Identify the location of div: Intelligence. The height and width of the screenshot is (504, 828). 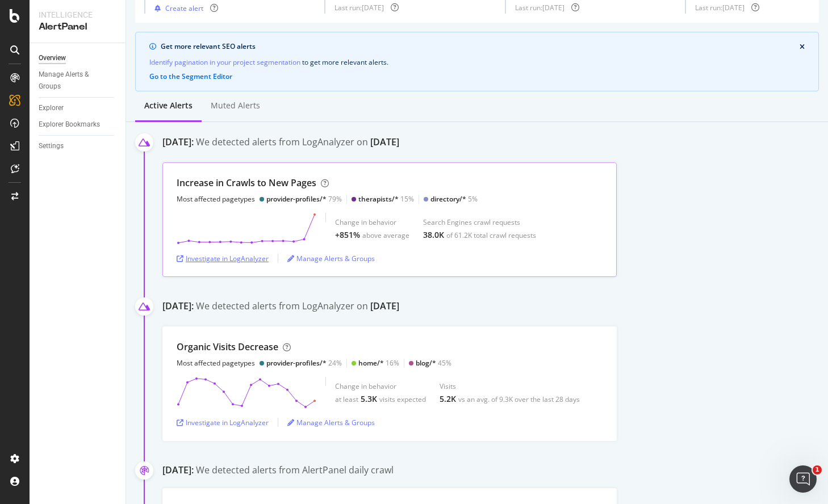
(77, 15).